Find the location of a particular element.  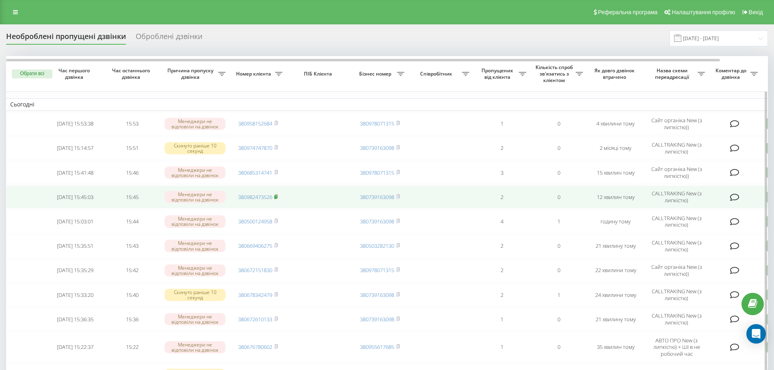

span: Коментар до дзвінка is located at coordinates (732, 74).